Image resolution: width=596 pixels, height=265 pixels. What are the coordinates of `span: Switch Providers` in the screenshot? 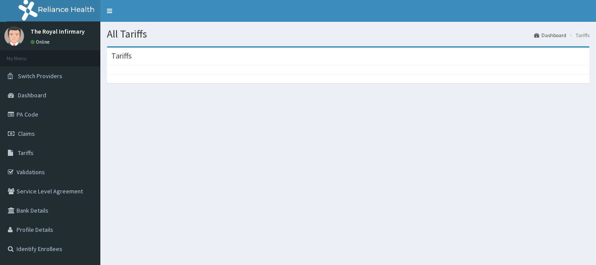 It's located at (40, 76).